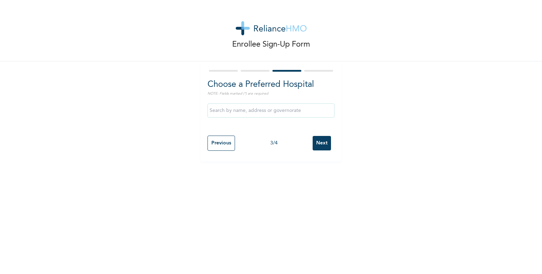  I want to click on input: Search by name, address or governorate, so click(271, 110).